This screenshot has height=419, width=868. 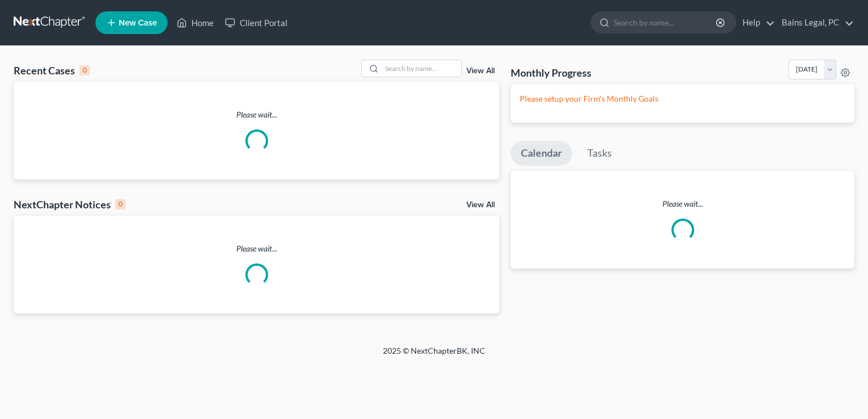 What do you see at coordinates (257, 23) in the screenshot?
I see `a: Client Portal` at bounding box center [257, 23].